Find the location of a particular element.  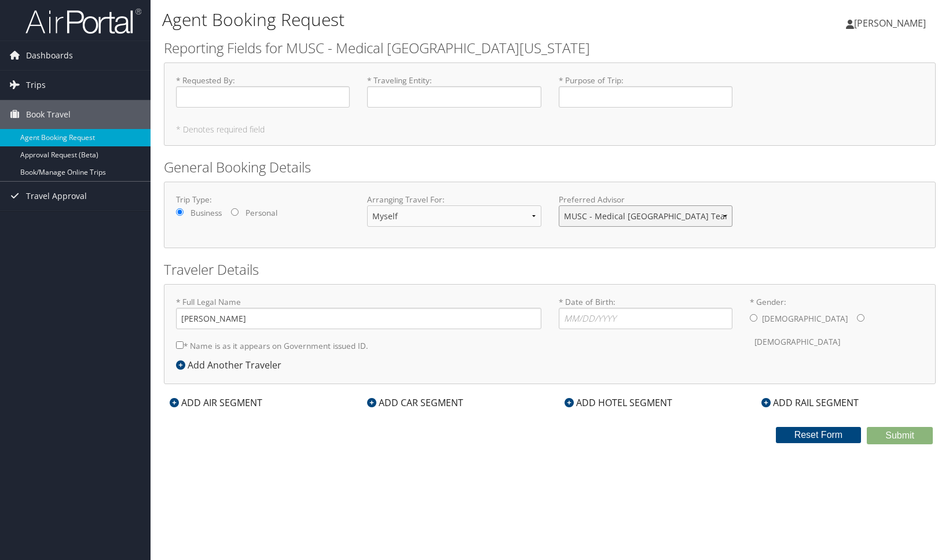

input: * Full Legal Name is located at coordinates (358, 318).